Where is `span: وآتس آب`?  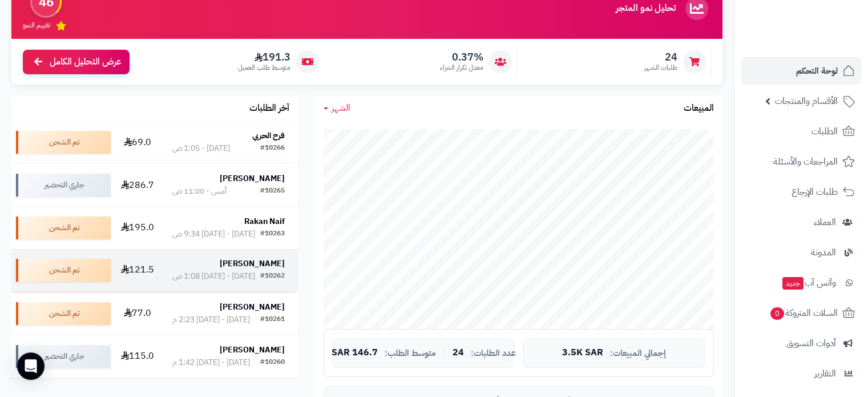 span: وآتس آب is located at coordinates (809, 282).